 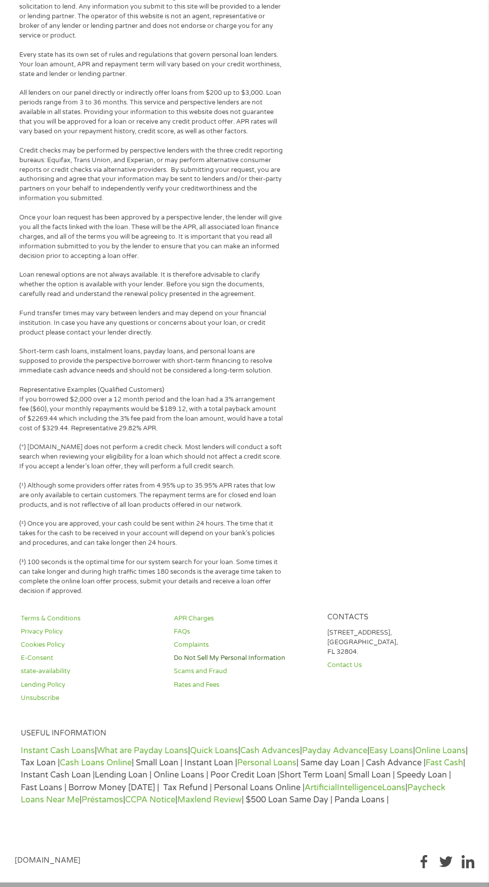 What do you see at coordinates (151, 284) in the screenshot?
I see `p: Loan renewal options are not always available. It is therefore advisable to clarify whether the o...` at bounding box center [151, 284].